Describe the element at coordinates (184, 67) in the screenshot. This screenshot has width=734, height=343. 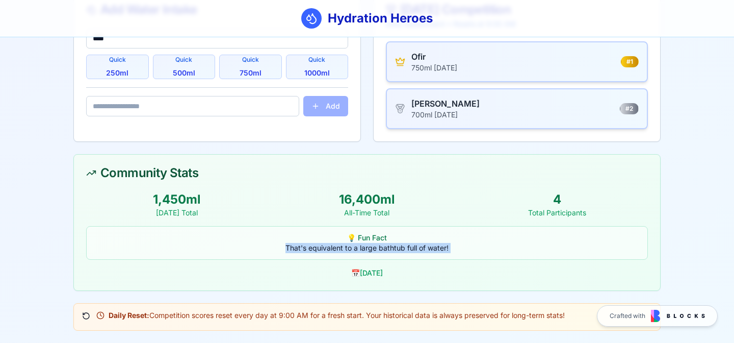
I see `button: Quick500ml` at that location.